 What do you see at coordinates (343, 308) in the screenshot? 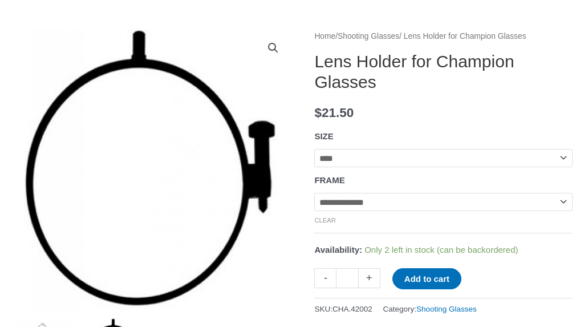
I see `span: SKU:` at bounding box center [343, 308].